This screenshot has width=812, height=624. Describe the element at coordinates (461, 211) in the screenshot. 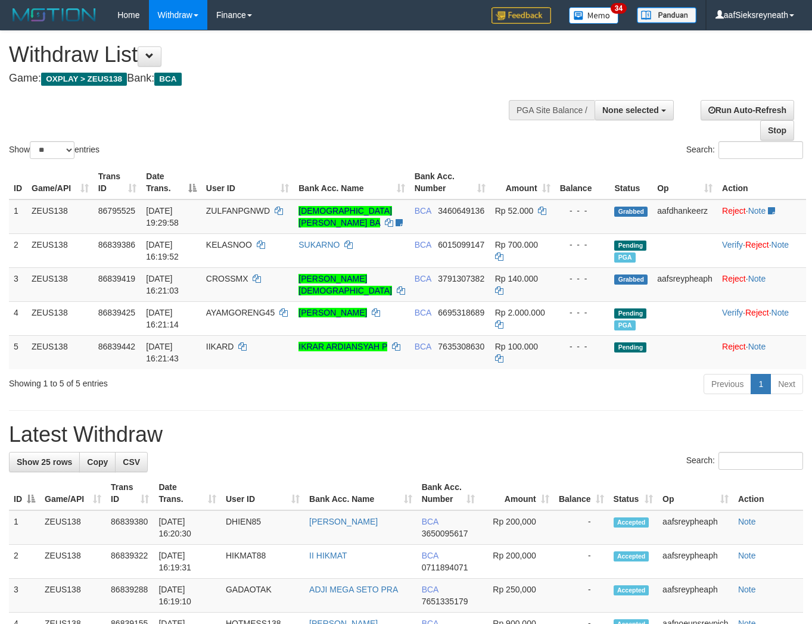

I see `span: Copy 3460649136 to clipboard` at that location.